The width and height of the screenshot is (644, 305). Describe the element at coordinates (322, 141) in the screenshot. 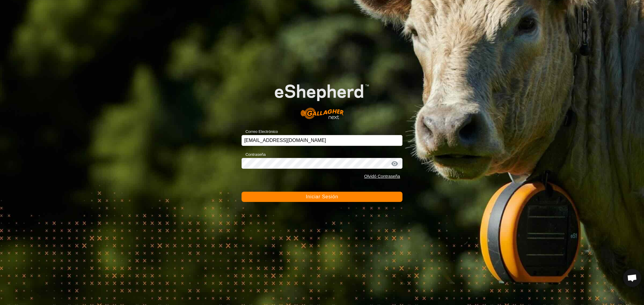

I see `input: Correo Electrónico` at that location.